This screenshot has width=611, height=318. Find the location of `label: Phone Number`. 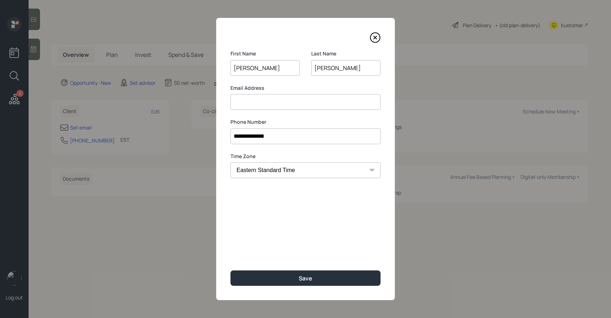

label: Phone Number is located at coordinates (306, 122).